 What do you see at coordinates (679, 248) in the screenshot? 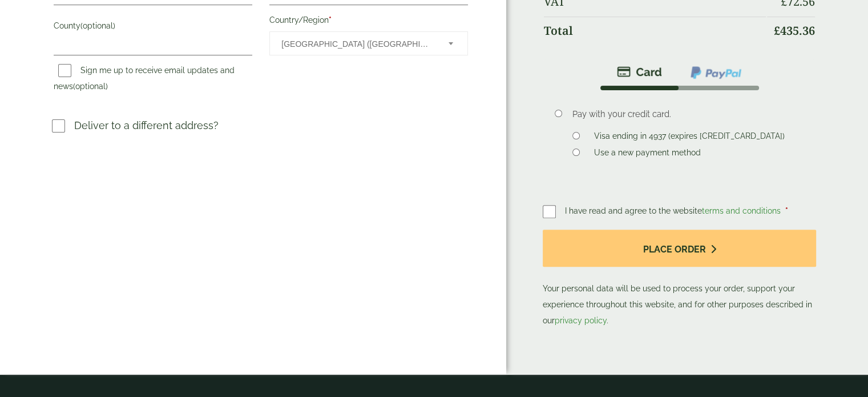
I see `button: Place order` at bounding box center [679, 248].